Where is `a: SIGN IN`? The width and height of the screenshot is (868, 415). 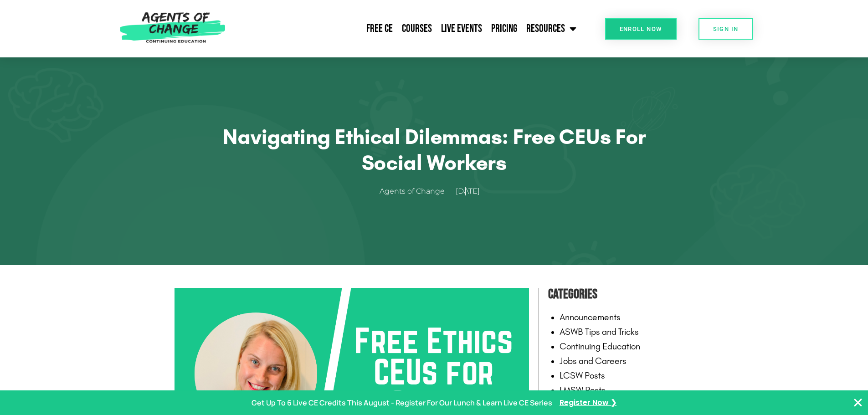
a: SIGN IN is located at coordinates (726, 29).